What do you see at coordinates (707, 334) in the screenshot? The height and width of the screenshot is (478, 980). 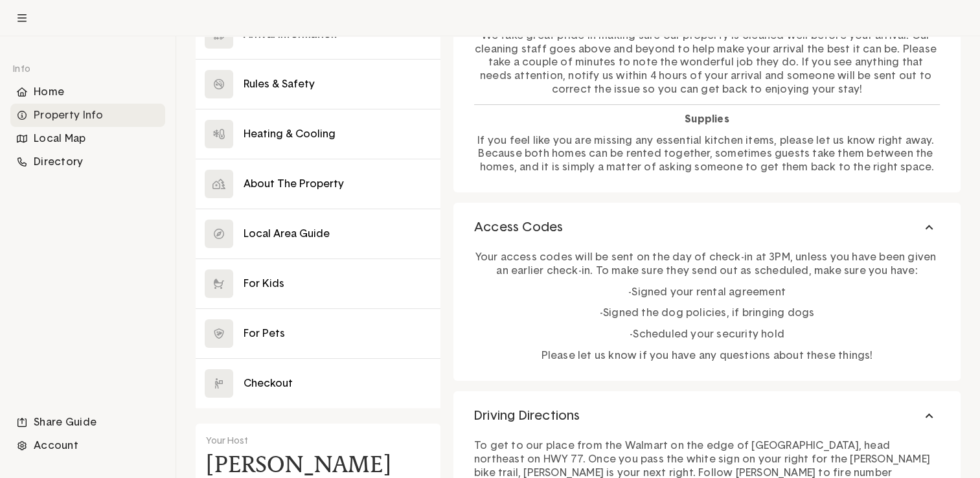 I see `p: -Scheduled your security hold` at bounding box center [707, 334].